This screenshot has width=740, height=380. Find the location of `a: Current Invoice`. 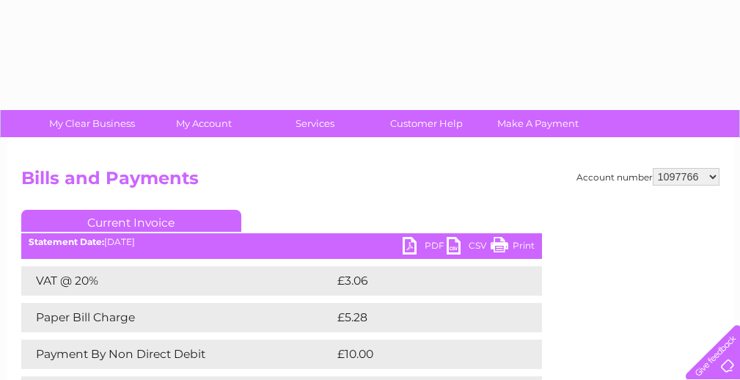

a: Current Invoice is located at coordinates (131, 221).